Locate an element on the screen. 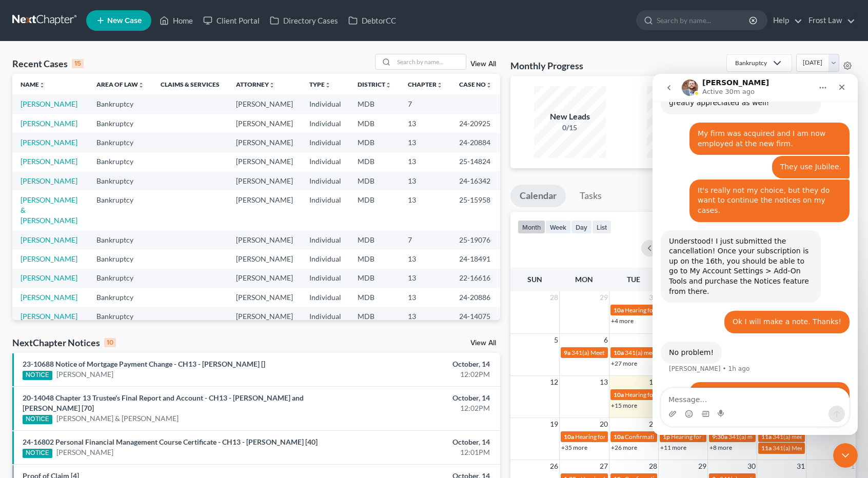 The width and height of the screenshot is (868, 478). span: 20 is located at coordinates (604, 424).